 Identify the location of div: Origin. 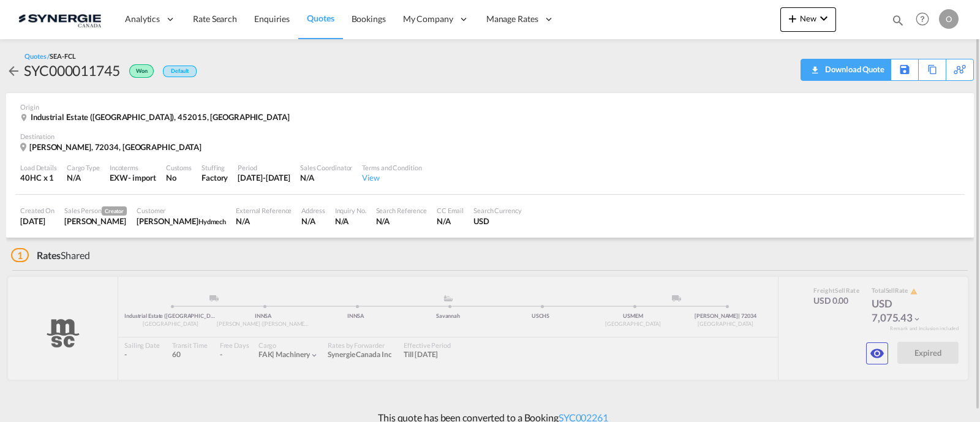
(490, 107).